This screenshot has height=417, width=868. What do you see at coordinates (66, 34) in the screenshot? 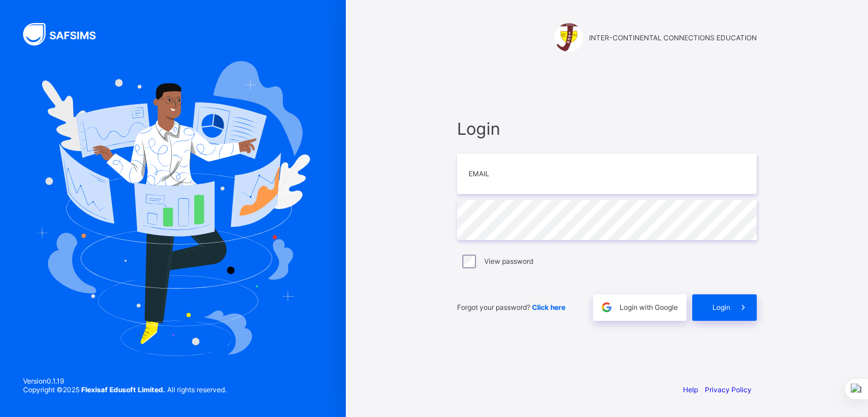
I see `img: SAFSIMS Logo` at bounding box center [66, 34].